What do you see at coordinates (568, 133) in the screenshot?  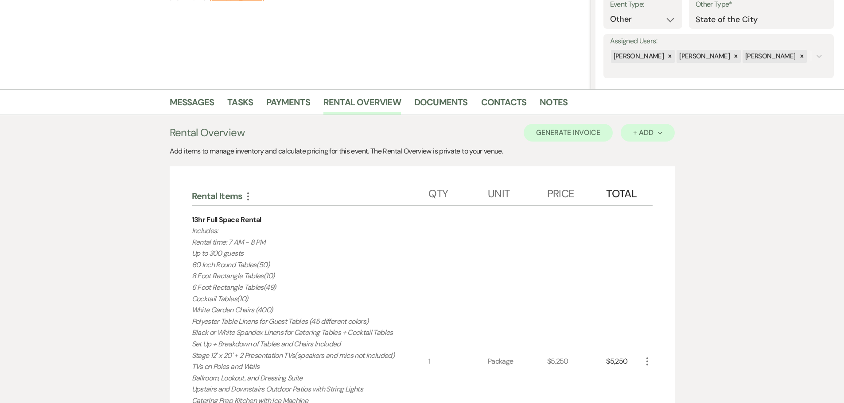 I see `button: Generate Invoice` at bounding box center [568, 133].